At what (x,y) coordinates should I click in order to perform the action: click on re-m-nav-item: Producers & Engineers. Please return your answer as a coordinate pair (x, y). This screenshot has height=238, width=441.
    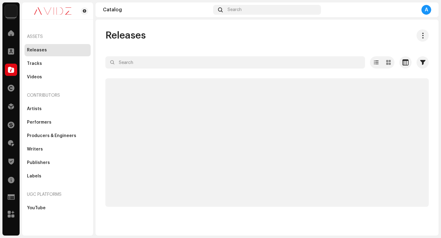
    Looking at the image, I should click on (58, 136).